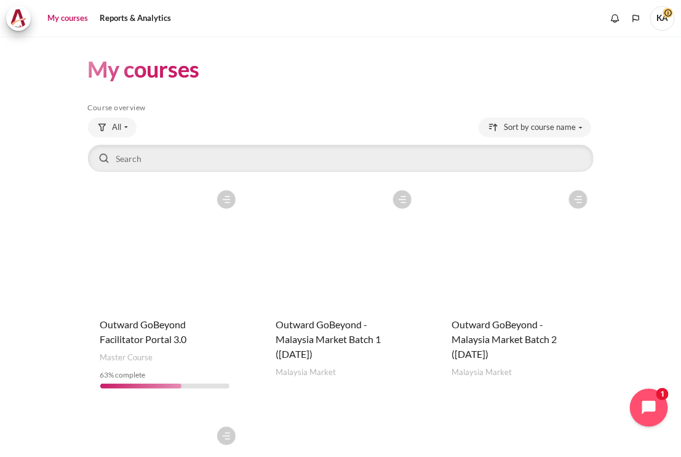  Describe the element at coordinates (143, 331) in the screenshot. I see `a: Outward GoBeyond Facilitator Portal 3.0` at that location.